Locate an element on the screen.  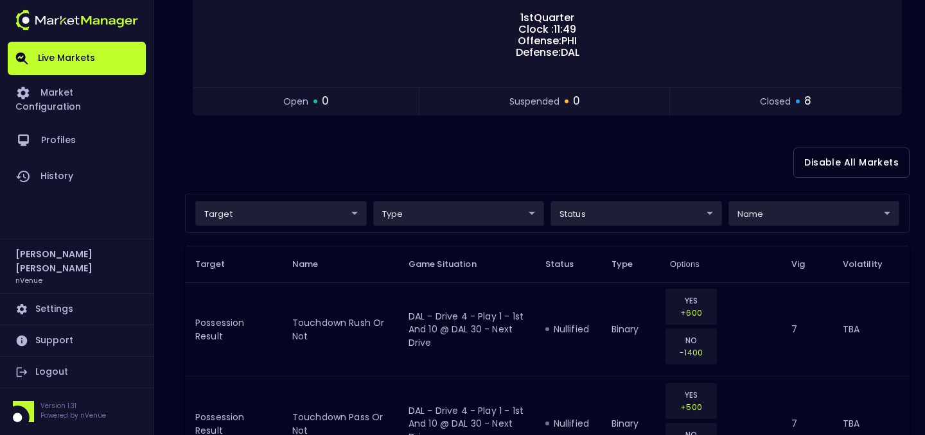
p: -1400 is located at coordinates (691, 353).